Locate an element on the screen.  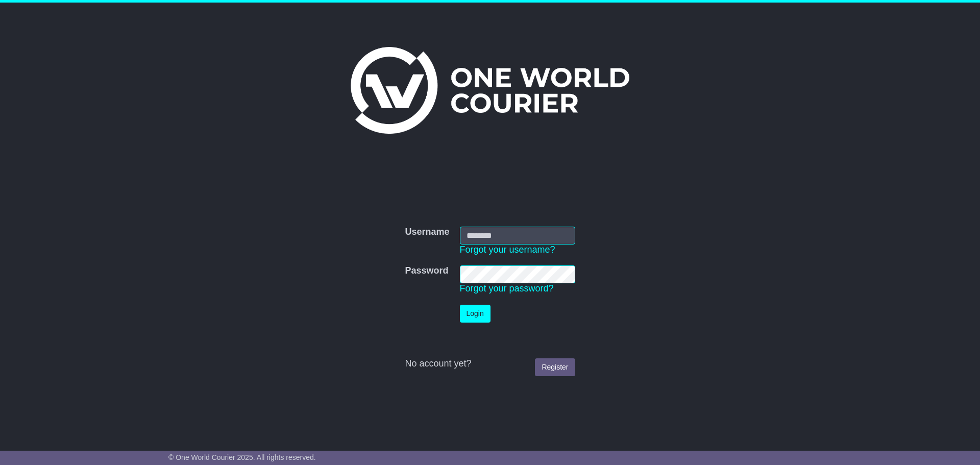
span: © One World Courier 2025. All rights reserved. is located at coordinates (242, 457).